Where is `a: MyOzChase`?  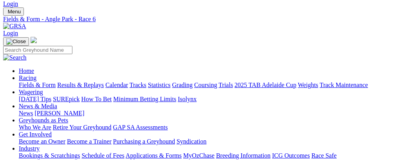
a: MyOzChase is located at coordinates (199, 155).